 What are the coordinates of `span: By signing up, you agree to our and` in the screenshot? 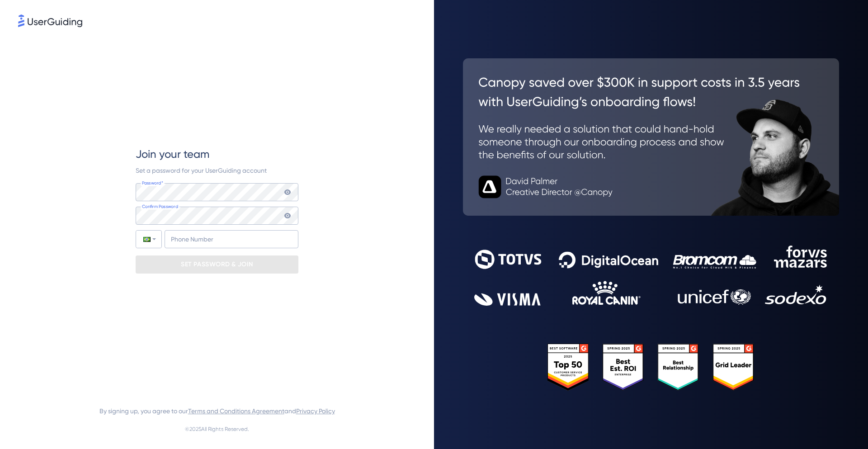 It's located at (217, 411).